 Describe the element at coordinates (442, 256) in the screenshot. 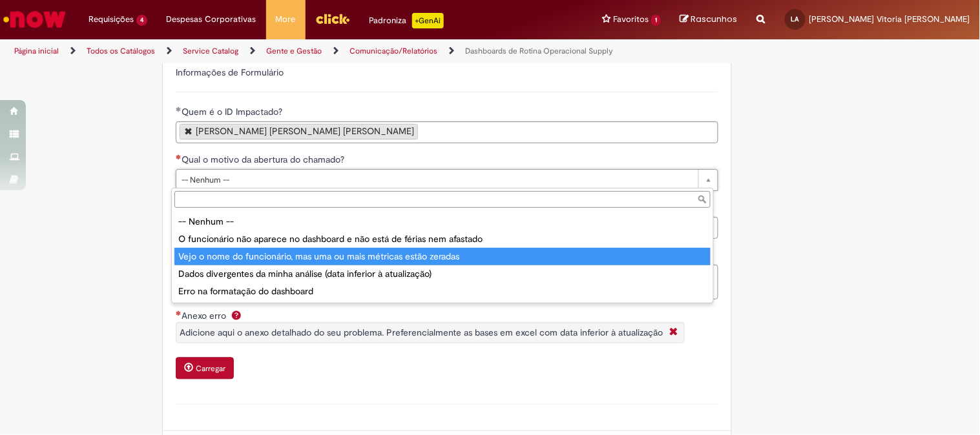

I see `ul: Qual o motivo da abertura do chamado?` at that location.